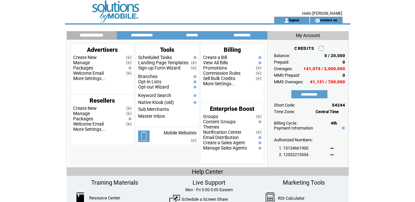 This screenshot has width=415, height=202. Describe the element at coordinates (155, 95) in the screenshot. I see `a: Keyword Search` at that location.